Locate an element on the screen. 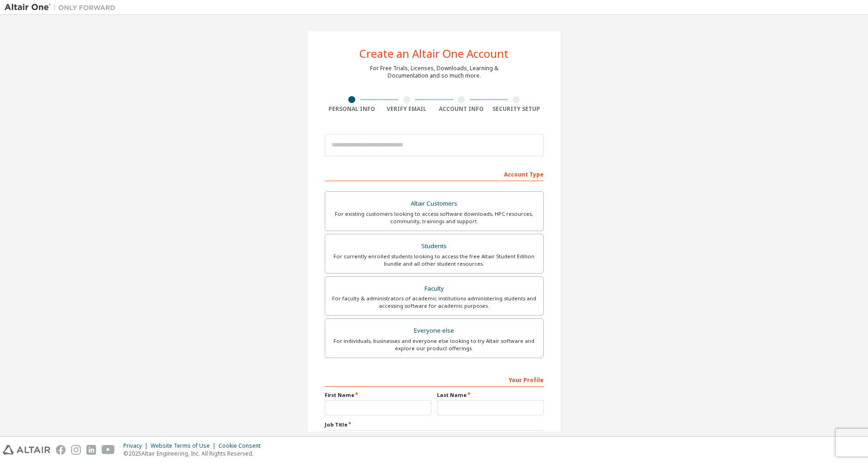 The image size is (868, 463). div: For currently enrolled students looking to access the free Altair Student Edition bundle and all ... is located at coordinates (434, 260).